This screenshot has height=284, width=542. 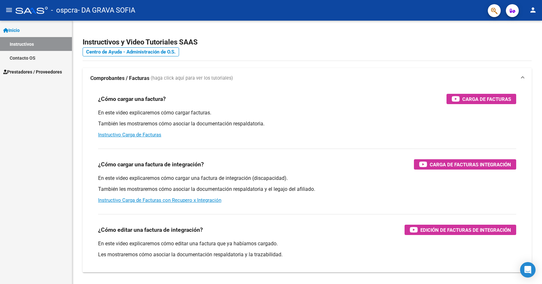 What do you see at coordinates (107, 10) in the screenshot?
I see `span: - DA GRAVA SOFIA` at bounding box center [107, 10].